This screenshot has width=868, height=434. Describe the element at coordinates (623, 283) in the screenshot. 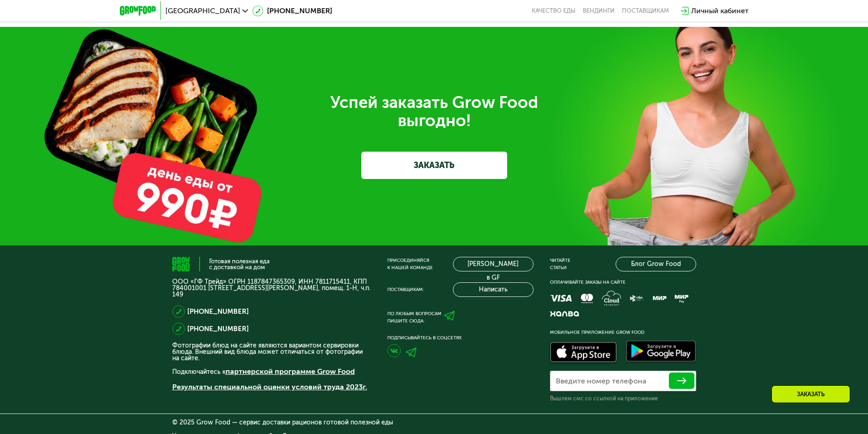

I see `div: Оплачивайте заказы на сайте` at that location.